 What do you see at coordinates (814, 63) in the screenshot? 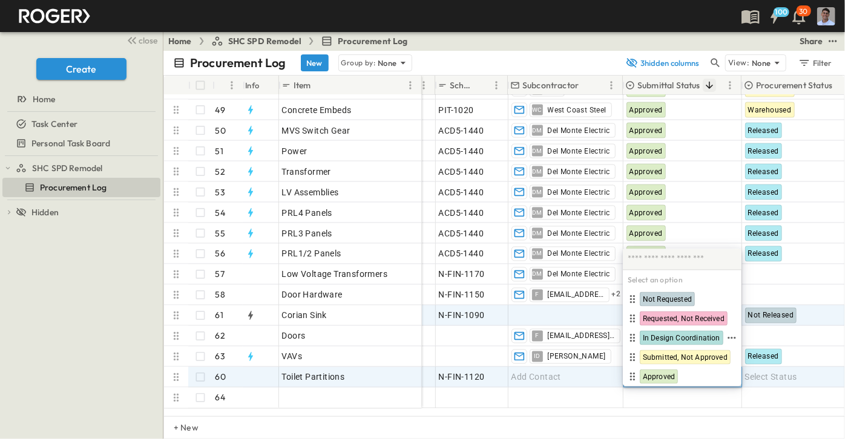
I see `button: Filter` at bounding box center [814, 63].